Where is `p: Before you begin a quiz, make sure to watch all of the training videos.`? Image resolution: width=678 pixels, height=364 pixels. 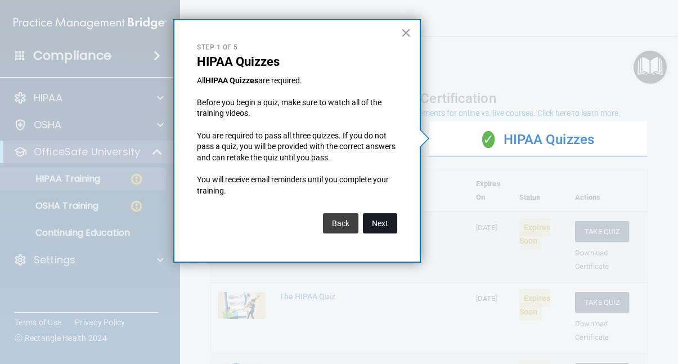 p: Before you begin a quiz, make sure to watch all of the training videos. is located at coordinates (297, 108).